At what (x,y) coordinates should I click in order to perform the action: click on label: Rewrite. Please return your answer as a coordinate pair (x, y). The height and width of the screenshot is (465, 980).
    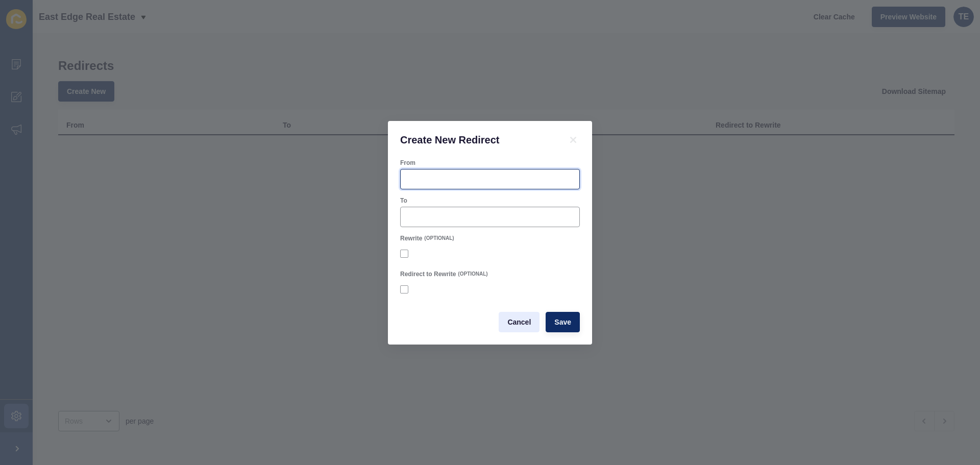
    Looking at the image, I should click on (411, 238).